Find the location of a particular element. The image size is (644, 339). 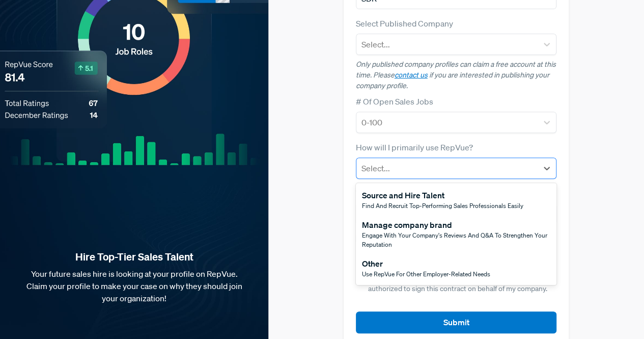

span: Use RepVue for other employer-related needs is located at coordinates (426, 274).